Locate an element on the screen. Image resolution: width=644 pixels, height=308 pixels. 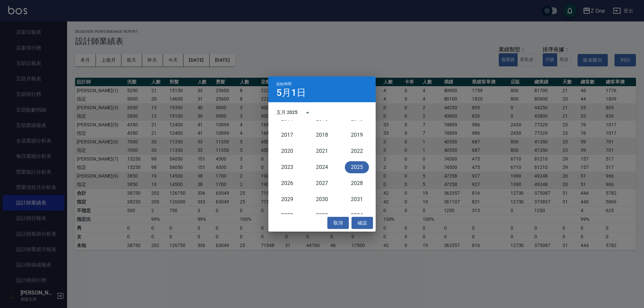
h4: 5月1日 is located at coordinates (291, 93).